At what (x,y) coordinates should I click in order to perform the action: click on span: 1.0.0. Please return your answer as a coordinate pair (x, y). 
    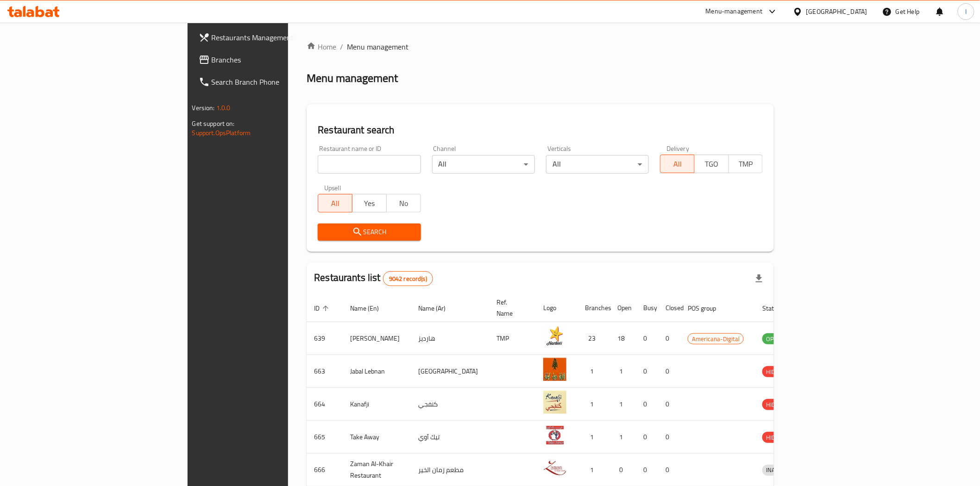
    Looking at the image, I should click on (223, 108).